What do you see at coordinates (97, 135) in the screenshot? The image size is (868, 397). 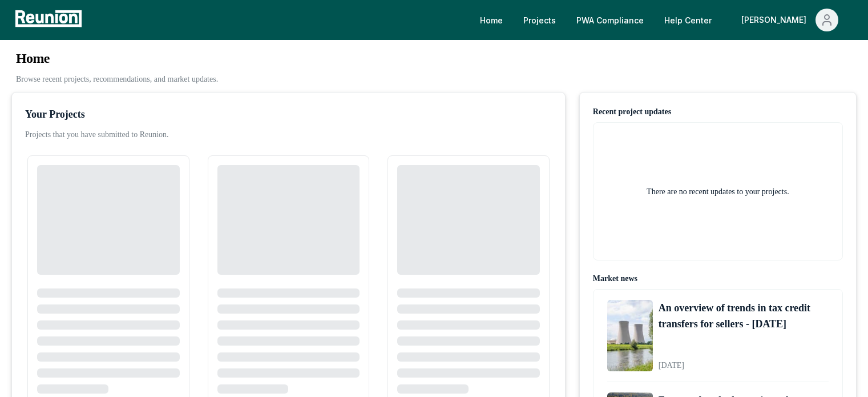 I see `p: Projects that you have submitted to Reunion.` at bounding box center [97, 135].